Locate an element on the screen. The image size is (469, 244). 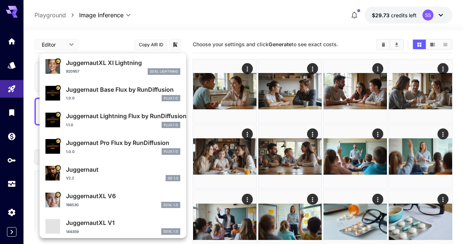
div: JuggernautXL V1146359SDXL 1.0 is located at coordinates (113, 226).